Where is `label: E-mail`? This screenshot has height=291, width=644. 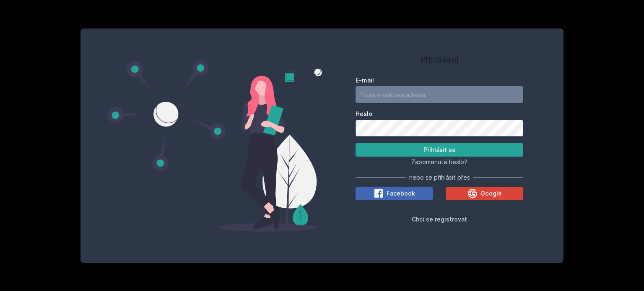 label: E-mail is located at coordinates (439, 80).